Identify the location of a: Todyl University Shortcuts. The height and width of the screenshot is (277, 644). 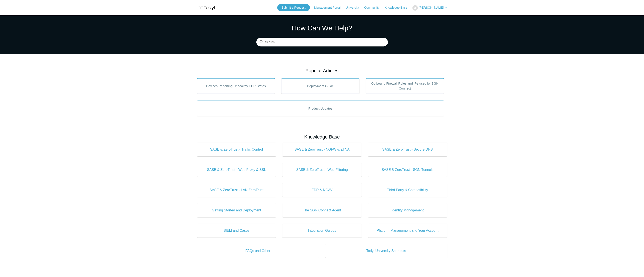
(386, 251).